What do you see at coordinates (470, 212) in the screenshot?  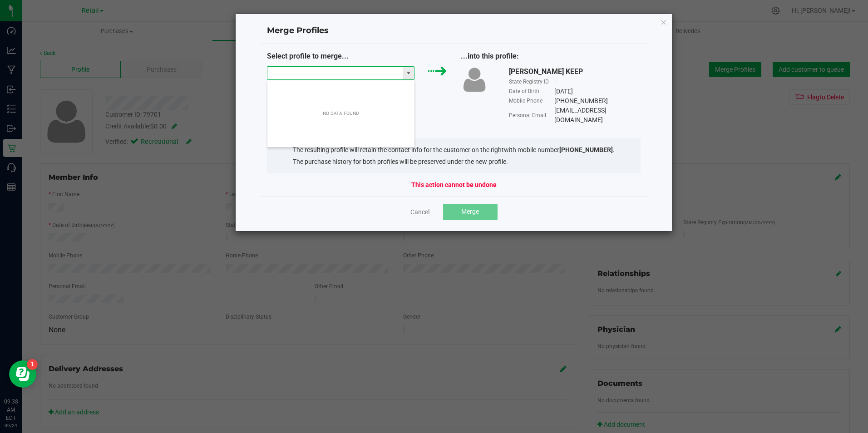 I see `span: Merge` at bounding box center [470, 212].